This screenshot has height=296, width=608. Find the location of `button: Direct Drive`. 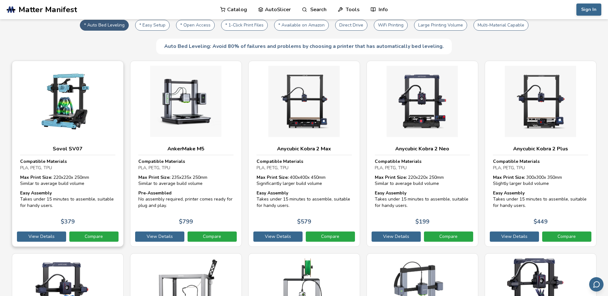

button: Direct Drive is located at coordinates (351, 25).